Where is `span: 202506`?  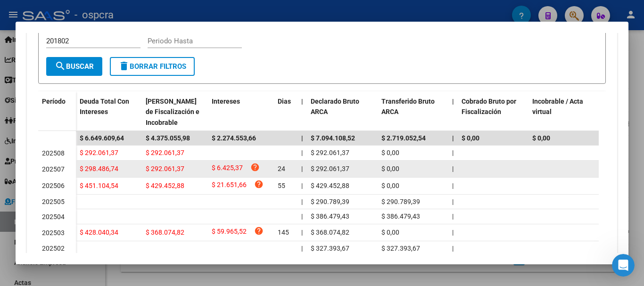
span: 202506 is located at coordinates (54, 186).